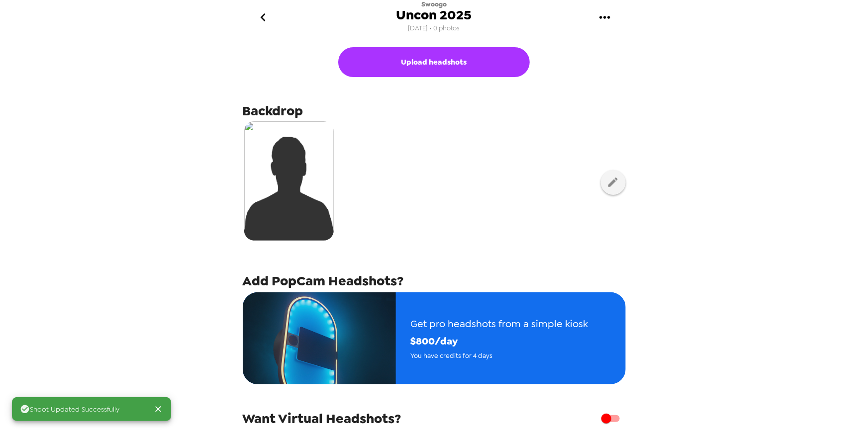  Describe the element at coordinates (499, 341) in the screenshot. I see `span: $ 800 /day` at that location.